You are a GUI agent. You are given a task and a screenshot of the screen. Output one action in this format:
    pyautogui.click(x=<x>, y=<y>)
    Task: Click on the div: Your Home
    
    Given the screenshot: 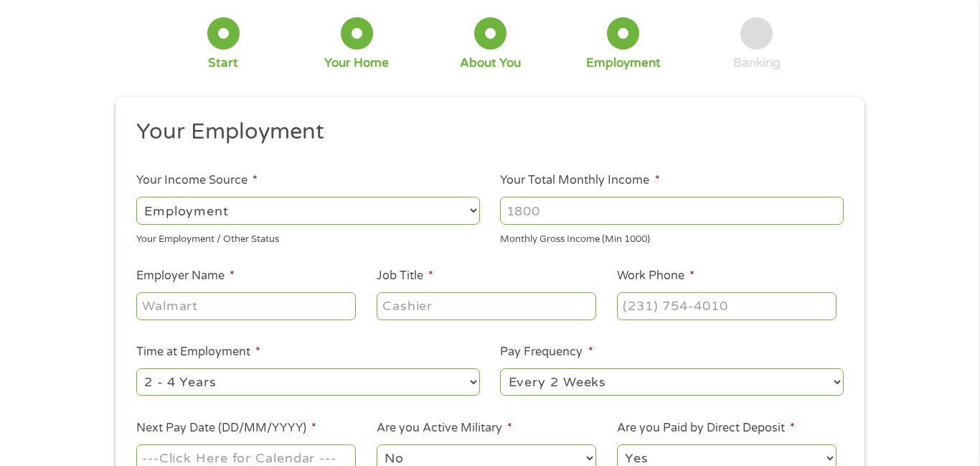 What is the action you would take?
    pyautogui.click(x=357, y=63)
    